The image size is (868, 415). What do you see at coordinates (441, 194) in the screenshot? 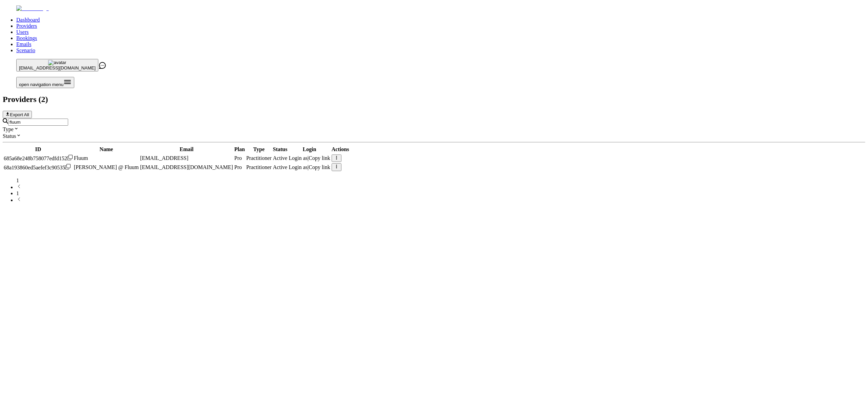
I see `li: pagination item 1 active` at bounding box center [441, 194].